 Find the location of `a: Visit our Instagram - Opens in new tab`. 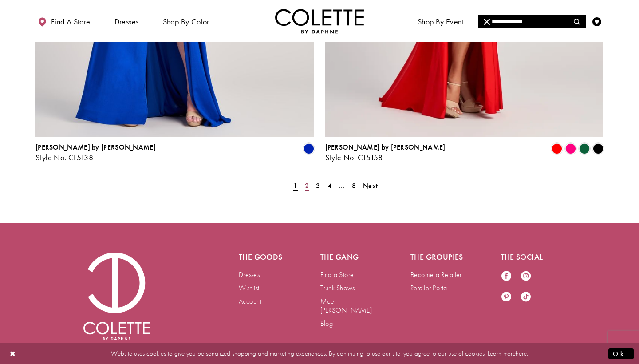

a: Visit our Instagram - Opens in new tab is located at coordinates (525, 276).